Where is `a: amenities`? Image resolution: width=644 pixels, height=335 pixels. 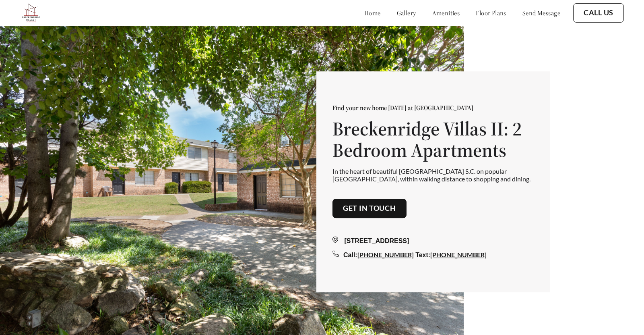 a: amenities is located at coordinates (446, 13).